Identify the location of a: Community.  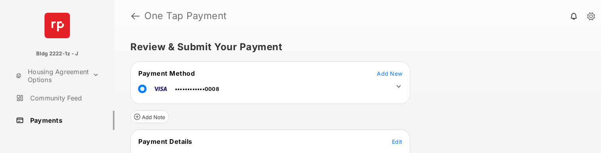
(51, 142).